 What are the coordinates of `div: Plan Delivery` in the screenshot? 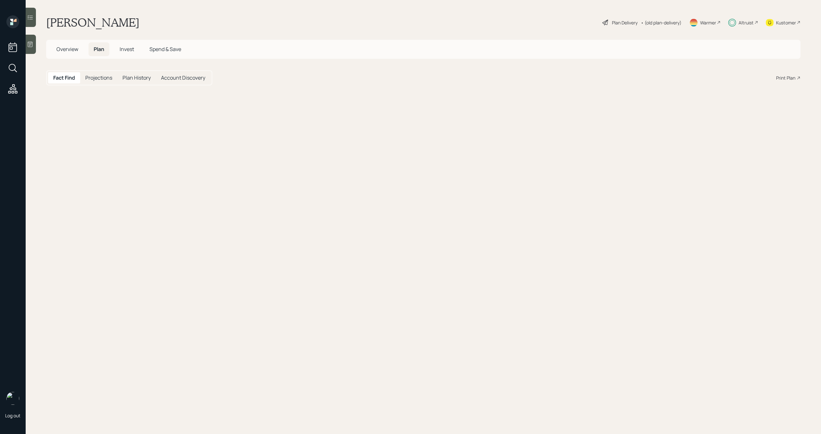 It's located at (625, 22).